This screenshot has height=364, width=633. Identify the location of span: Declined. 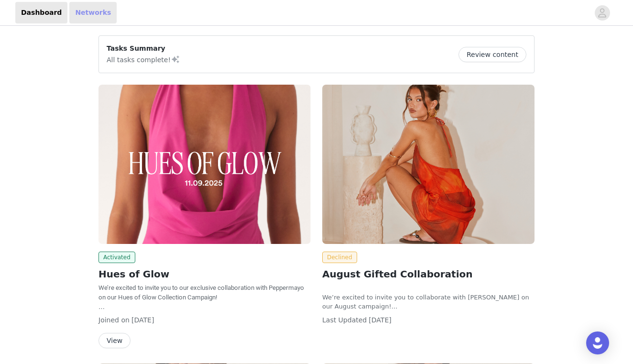
(339, 257).